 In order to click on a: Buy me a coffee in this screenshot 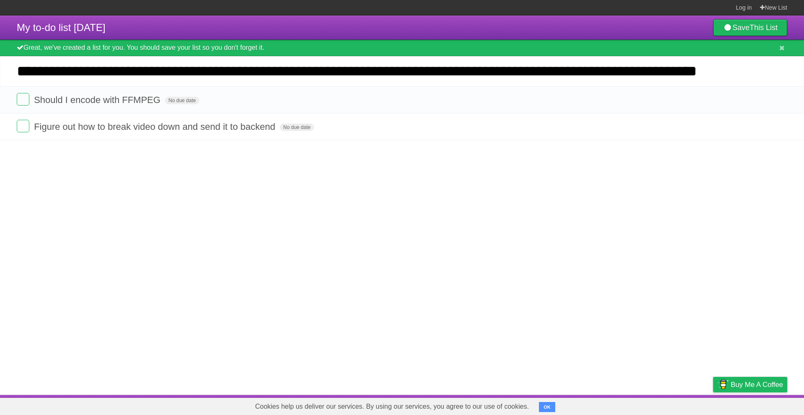, I will do `click(750, 384)`.